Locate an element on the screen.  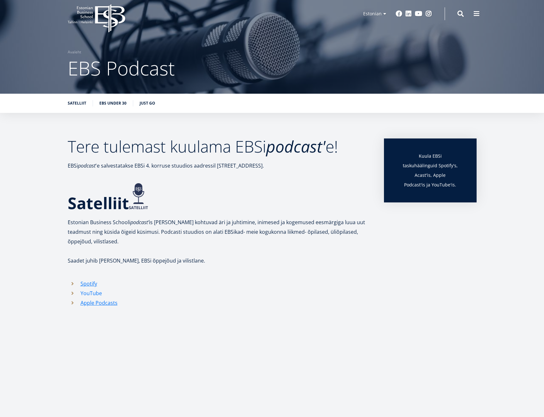
a: Facebook is located at coordinates (399, 14).